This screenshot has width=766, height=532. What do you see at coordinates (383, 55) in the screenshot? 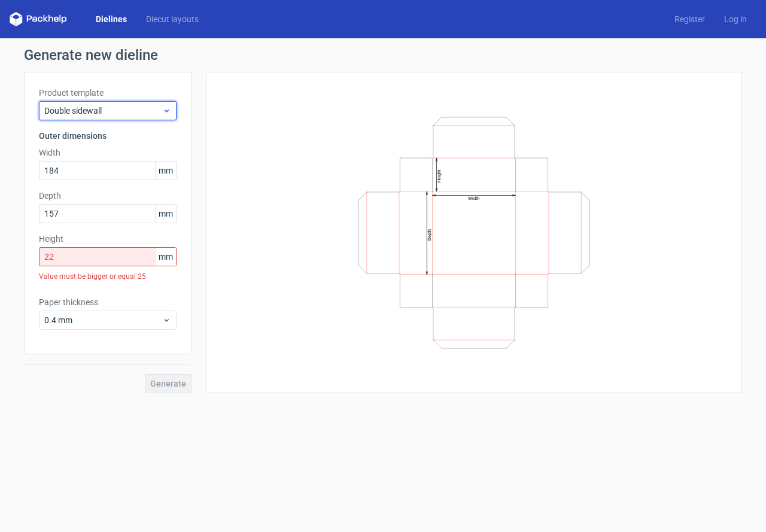
I see `h1: Generate new dieline` at bounding box center [383, 55].